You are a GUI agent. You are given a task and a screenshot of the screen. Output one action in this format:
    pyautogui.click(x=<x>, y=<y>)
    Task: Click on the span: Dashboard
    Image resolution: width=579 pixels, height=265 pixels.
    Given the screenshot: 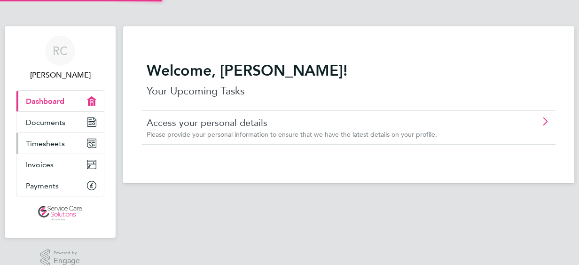 What is the action you would take?
    pyautogui.click(x=45, y=101)
    